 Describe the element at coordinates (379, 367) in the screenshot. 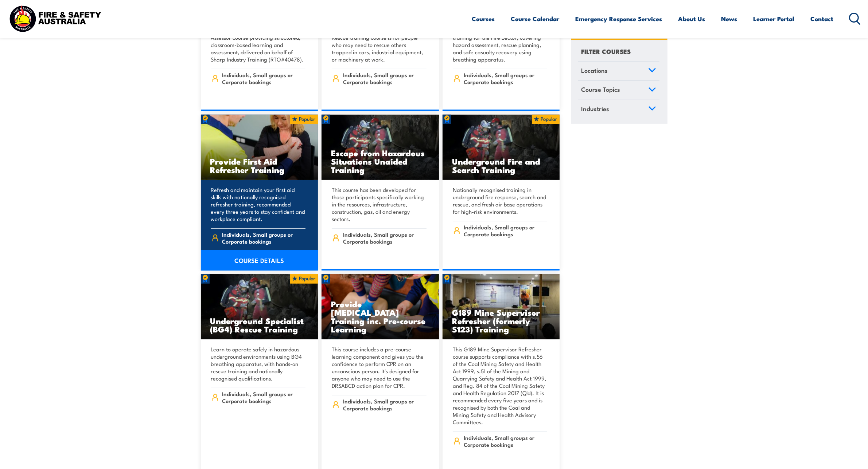

I see `p: This course includes a pre-course learning component and gives you the confidence to perform CPR ...` at that location.